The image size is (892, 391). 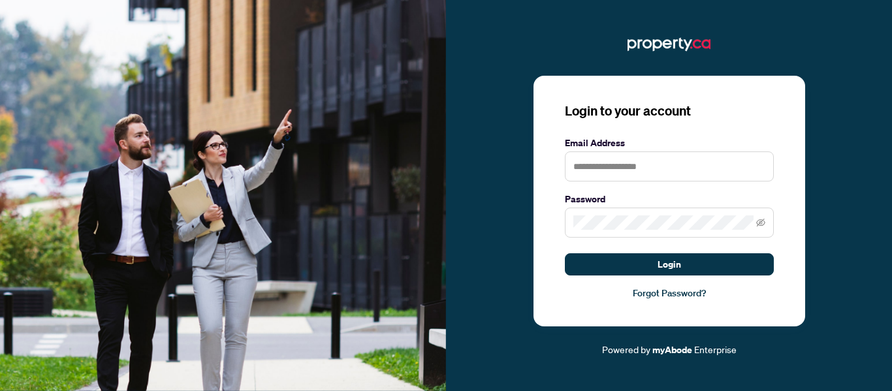 I want to click on label: Email Address, so click(x=670, y=143).